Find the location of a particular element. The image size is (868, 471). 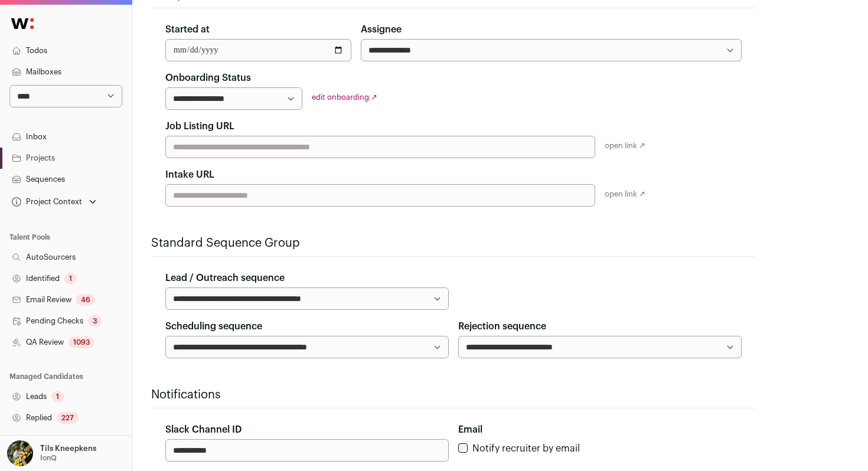

p: IonQ is located at coordinates (49, 459).